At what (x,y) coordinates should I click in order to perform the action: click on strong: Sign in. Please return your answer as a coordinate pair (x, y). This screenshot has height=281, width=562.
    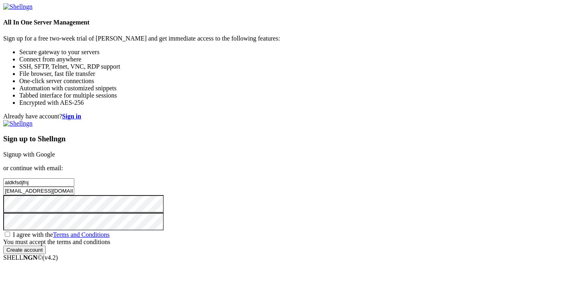
    Looking at the image, I should click on (72, 116).